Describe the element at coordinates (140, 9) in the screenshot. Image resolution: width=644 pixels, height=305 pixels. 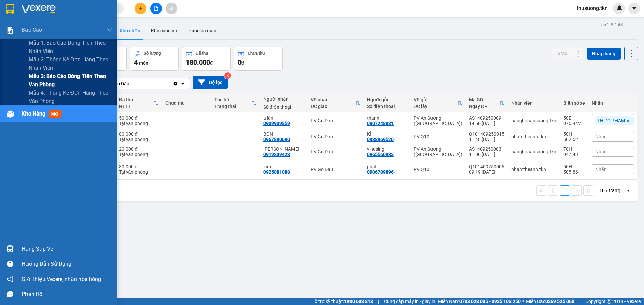
I see `button: plus` at that location.